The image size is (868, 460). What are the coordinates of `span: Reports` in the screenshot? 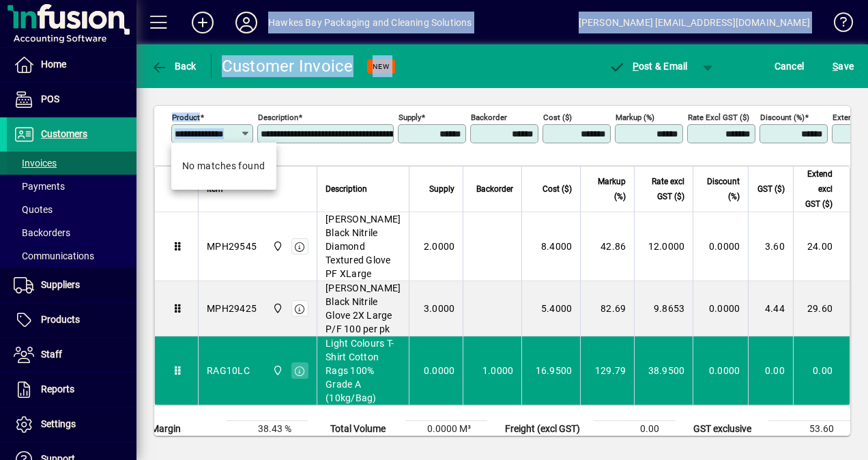 It's located at (57, 390).